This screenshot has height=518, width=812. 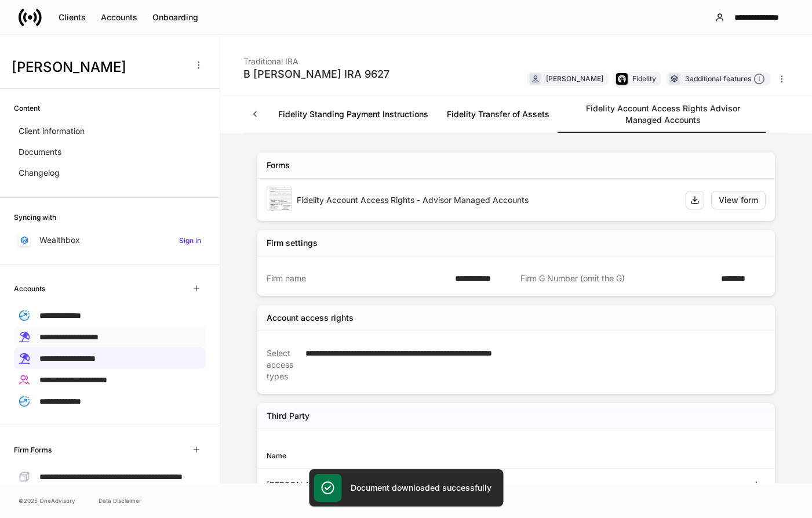 I want to click on p: Changelog, so click(x=39, y=173).